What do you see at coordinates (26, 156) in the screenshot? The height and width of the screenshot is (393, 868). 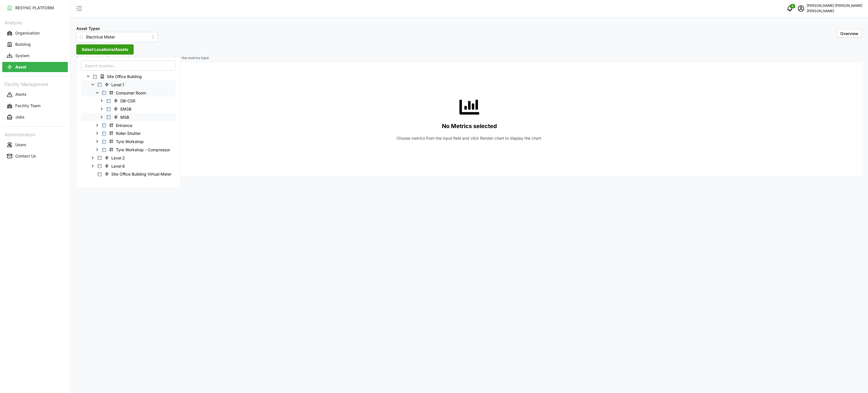 I see `p: Contact Us` at bounding box center [26, 156].